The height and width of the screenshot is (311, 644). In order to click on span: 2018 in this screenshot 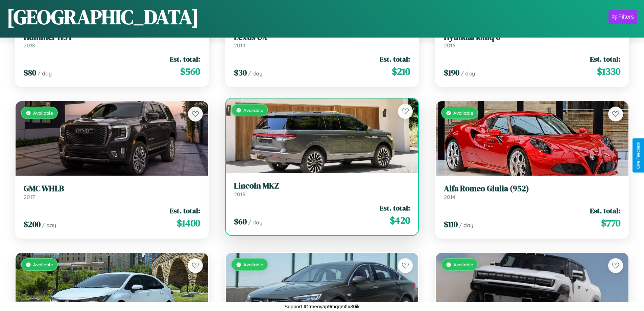, I will do `click(30, 45)`.